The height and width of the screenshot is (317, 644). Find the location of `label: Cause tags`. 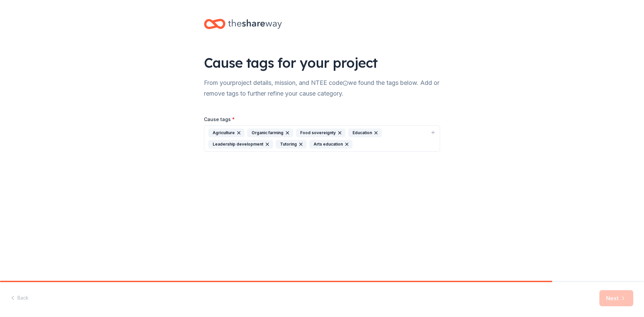

label: Cause tags is located at coordinates (219, 120).